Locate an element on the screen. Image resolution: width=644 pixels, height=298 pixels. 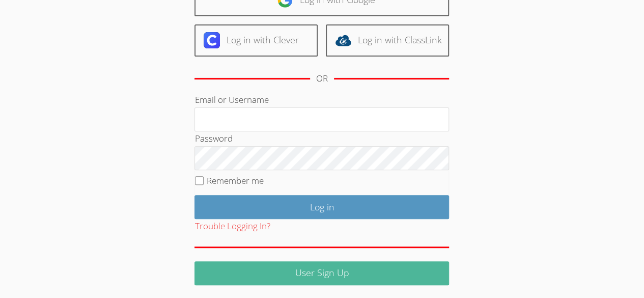
div: OR is located at coordinates (322, 78).